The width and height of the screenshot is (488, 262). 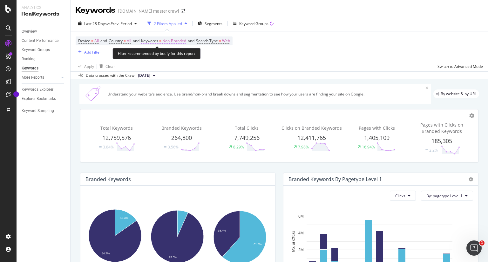 I want to click on a: Keyword Sampling, so click(x=43, y=111).